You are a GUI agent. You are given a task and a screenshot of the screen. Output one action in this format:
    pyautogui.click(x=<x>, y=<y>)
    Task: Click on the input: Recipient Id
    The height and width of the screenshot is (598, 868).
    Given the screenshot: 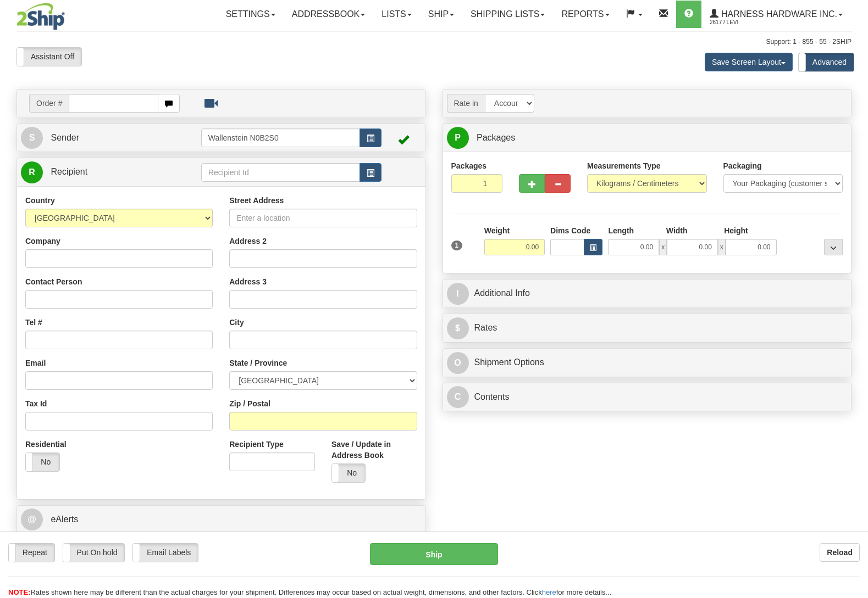 What is the action you would take?
    pyautogui.click(x=280, y=172)
    